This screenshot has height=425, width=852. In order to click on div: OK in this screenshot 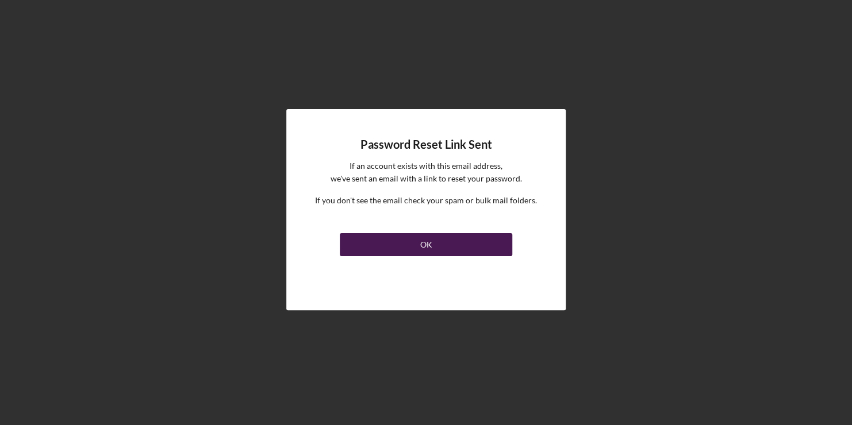, I will do `click(426, 245)`.